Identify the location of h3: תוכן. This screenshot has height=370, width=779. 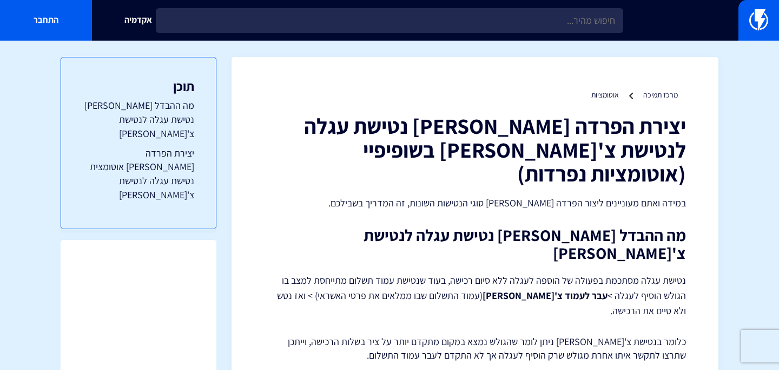
(139, 86).